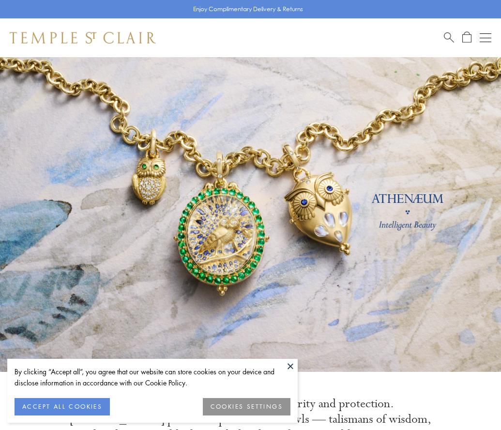 This screenshot has width=501, height=430. What do you see at coordinates (248, 9) in the screenshot?
I see `p: Enjoy Complimentary Delivery & Returns` at bounding box center [248, 9].